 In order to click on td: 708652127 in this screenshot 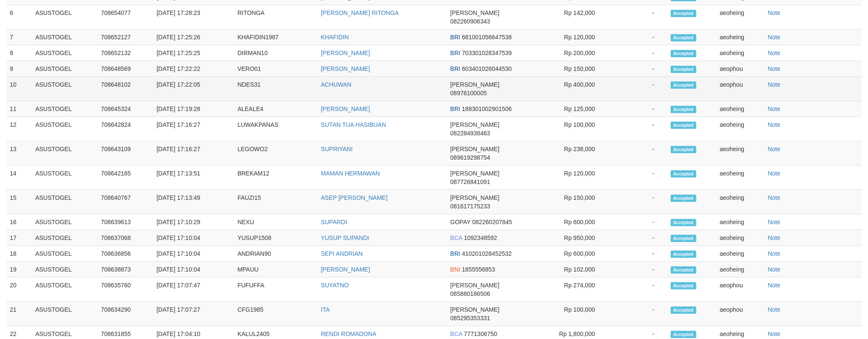, I will do `click(125, 37)`.